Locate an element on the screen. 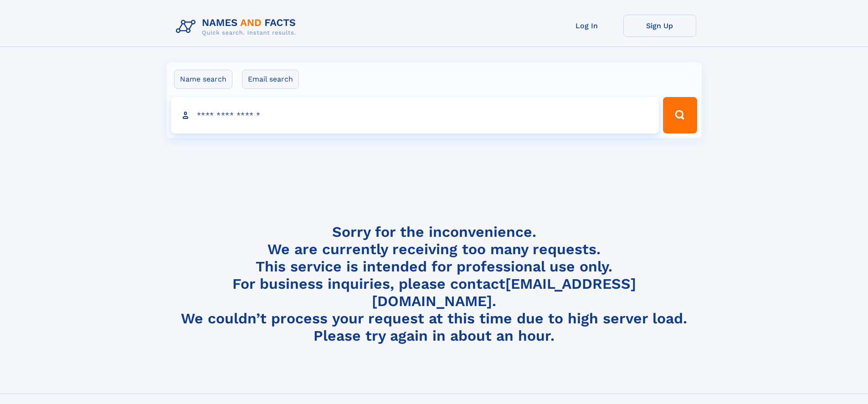 This screenshot has height=404, width=868. img: Logo Names and Facts is located at coordinates (238, 27).